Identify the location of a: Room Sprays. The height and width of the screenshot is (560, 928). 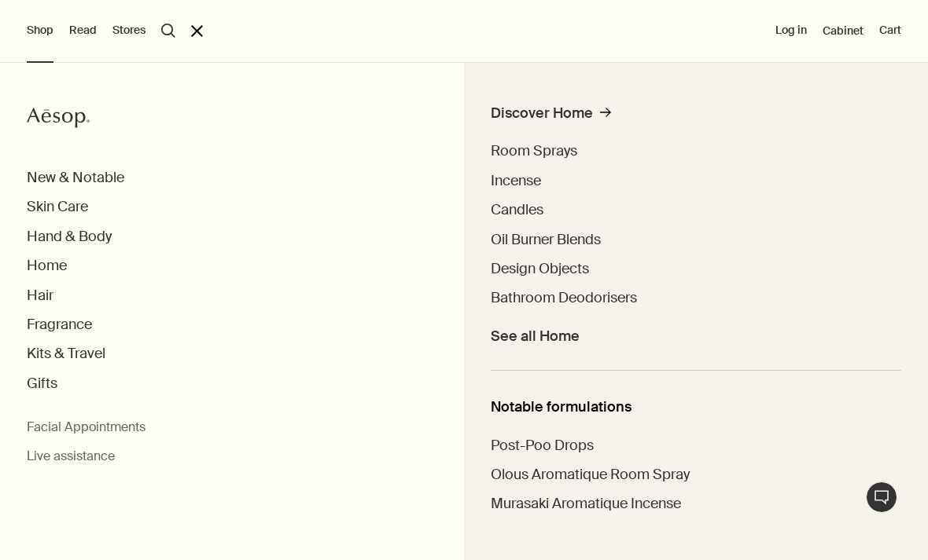
(533, 151).